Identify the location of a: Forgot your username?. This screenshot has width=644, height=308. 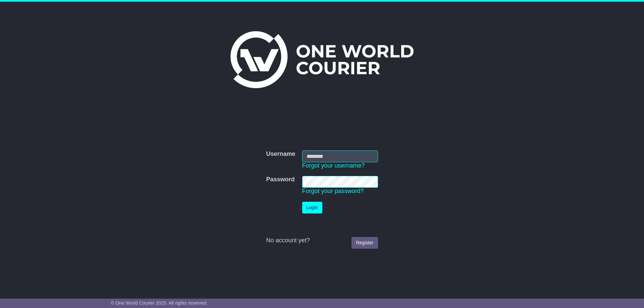
(333, 165).